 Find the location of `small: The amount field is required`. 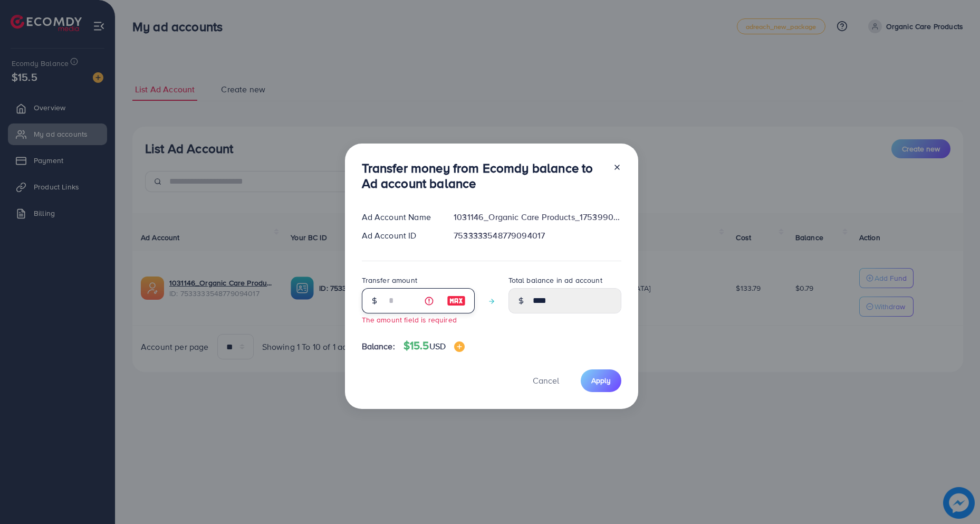

small: The amount field is required is located at coordinates (409, 320).